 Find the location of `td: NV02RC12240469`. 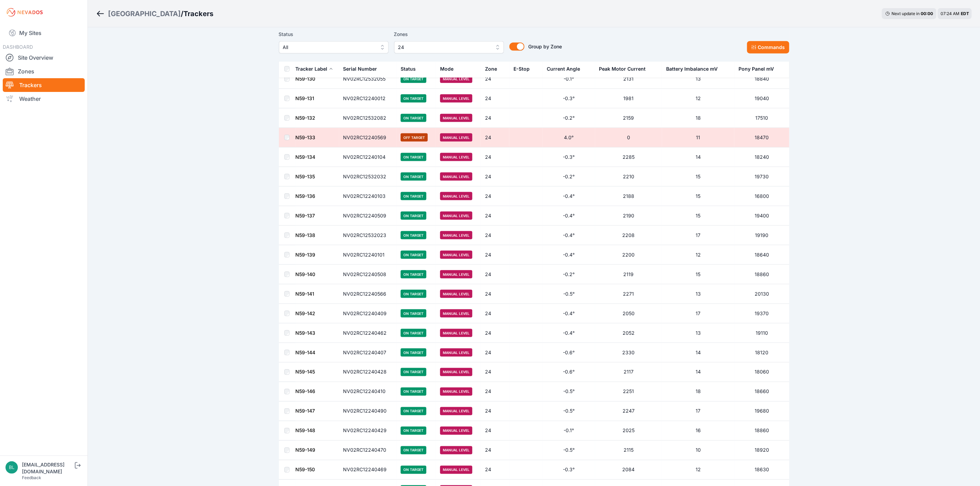

td: NV02RC12240469 is located at coordinates (368, 470).